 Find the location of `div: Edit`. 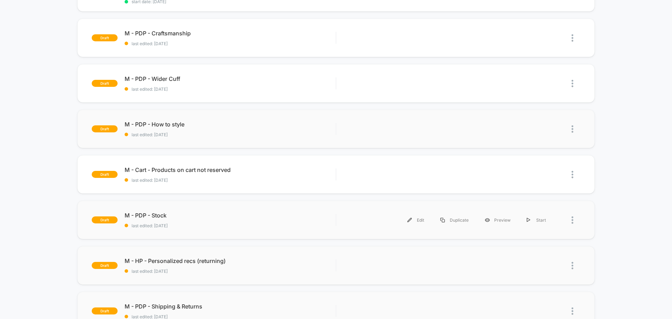

div: Edit is located at coordinates (416, 220).